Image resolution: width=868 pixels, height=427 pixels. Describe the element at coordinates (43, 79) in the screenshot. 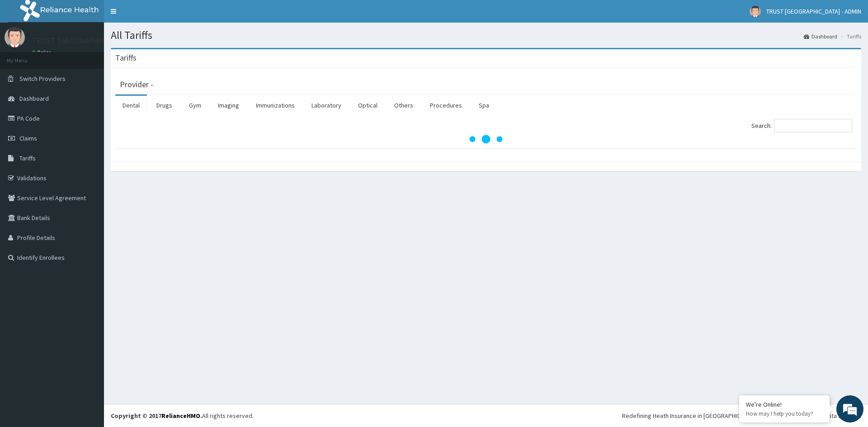

I see `span: Switch Providers` at that location.